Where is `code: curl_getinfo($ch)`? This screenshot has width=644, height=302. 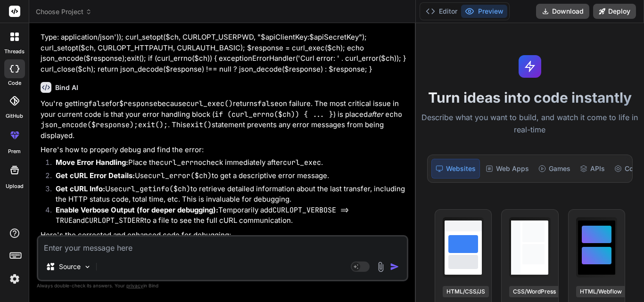 code: curl_getinfo($ch) is located at coordinates (154, 189).